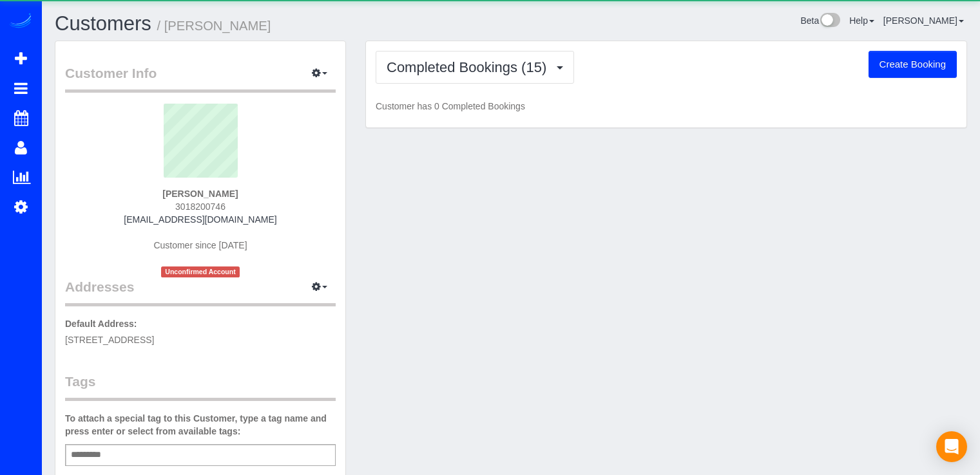  What do you see at coordinates (469, 67) in the screenshot?
I see `span: Completed Bookings (15)` at bounding box center [469, 67].